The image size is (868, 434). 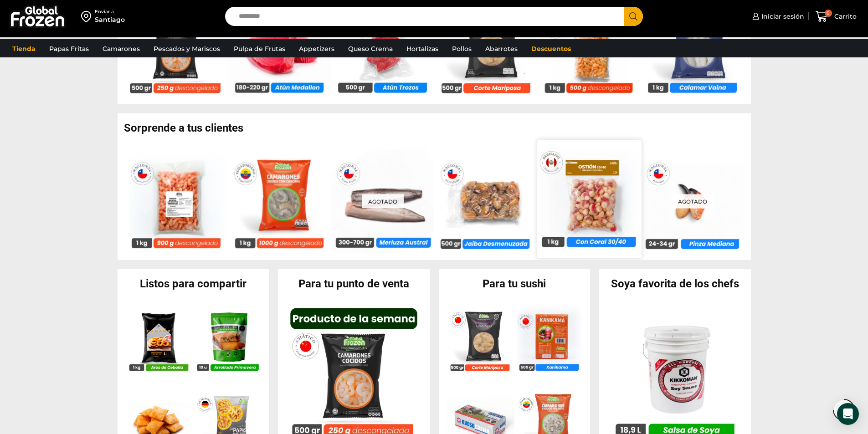 What do you see at coordinates (848, 414) in the screenshot?
I see `div: Open Intercom Messenger` at bounding box center [848, 414].